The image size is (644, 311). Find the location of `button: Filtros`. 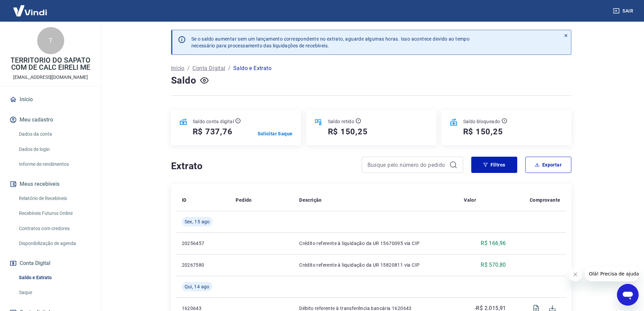

button: Filtros is located at coordinates (494, 165).